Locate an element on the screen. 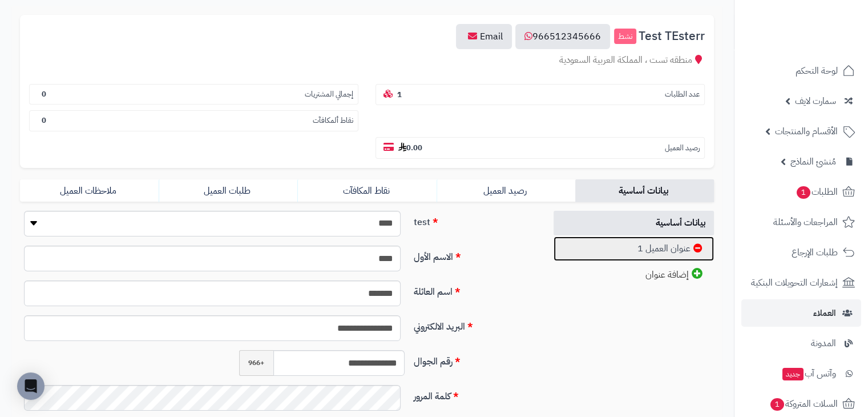  a: العملاء is located at coordinates (801, 313).